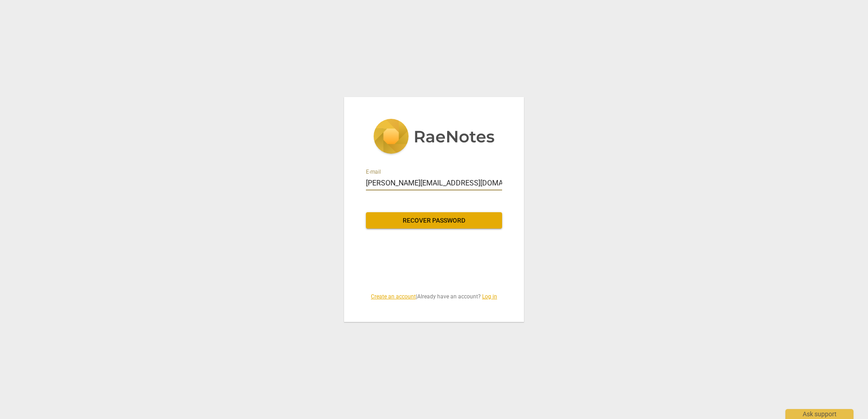  I want to click on img: 5ac2273c67554f335776073100b6d88f.svg, so click(434, 138).